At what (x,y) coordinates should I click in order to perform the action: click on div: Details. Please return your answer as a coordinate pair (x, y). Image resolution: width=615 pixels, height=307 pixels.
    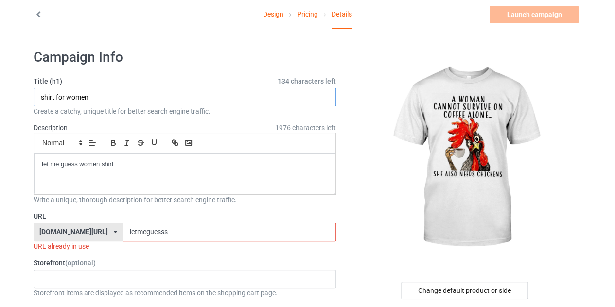
    Looking at the image, I should click on (342, 15).